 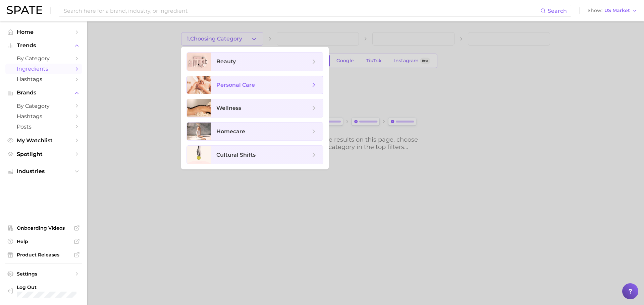 What do you see at coordinates (301, 11) in the screenshot?
I see `input: Search here for a brand, industry, or ingredient` at bounding box center [301, 11].